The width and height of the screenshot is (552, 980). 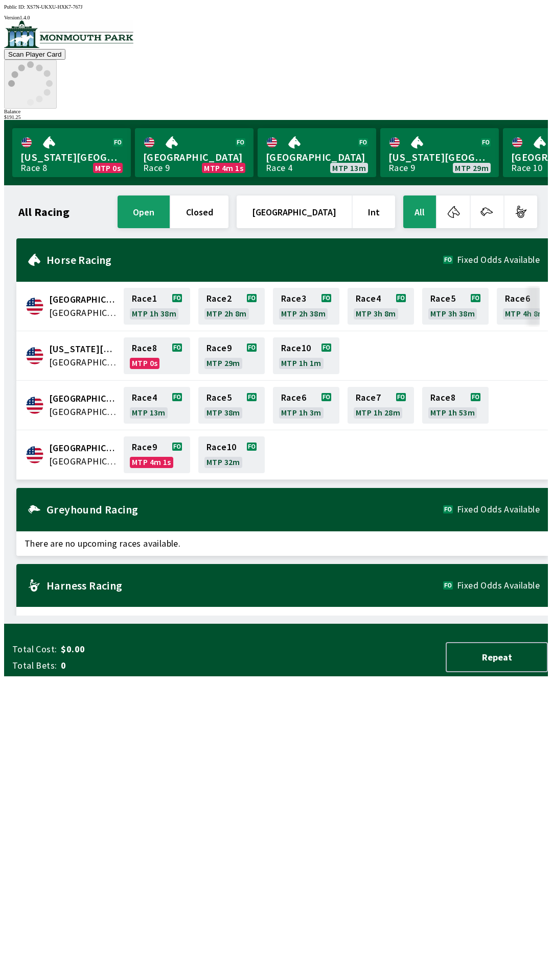 What do you see at coordinates (69, 34) in the screenshot?
I see `img: venue logo` at bounding box center [69, 34].